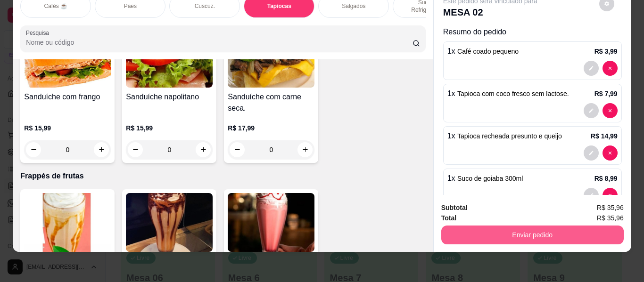 Image resolution: width=644 pixels, height=282 pixels. Describe the element at coordinates (39, 33) in the screenshot. I see `label: Pesquisa` at that location.